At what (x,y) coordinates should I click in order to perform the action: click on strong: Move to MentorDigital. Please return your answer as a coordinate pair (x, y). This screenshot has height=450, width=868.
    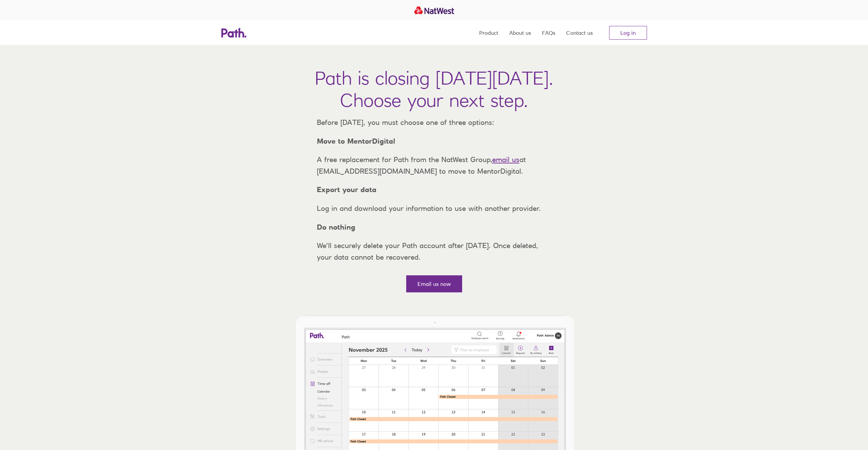
    Looking at the image, I should click on (356, 141).